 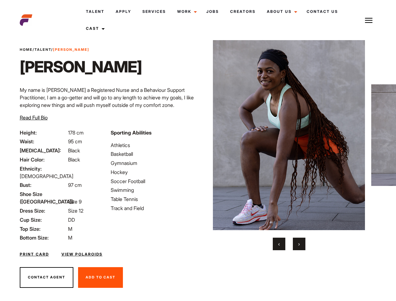 What do you see at coordinates (213, 12) in the screenshot?
I see `a: Jobs` at bounding box center [213, 12].